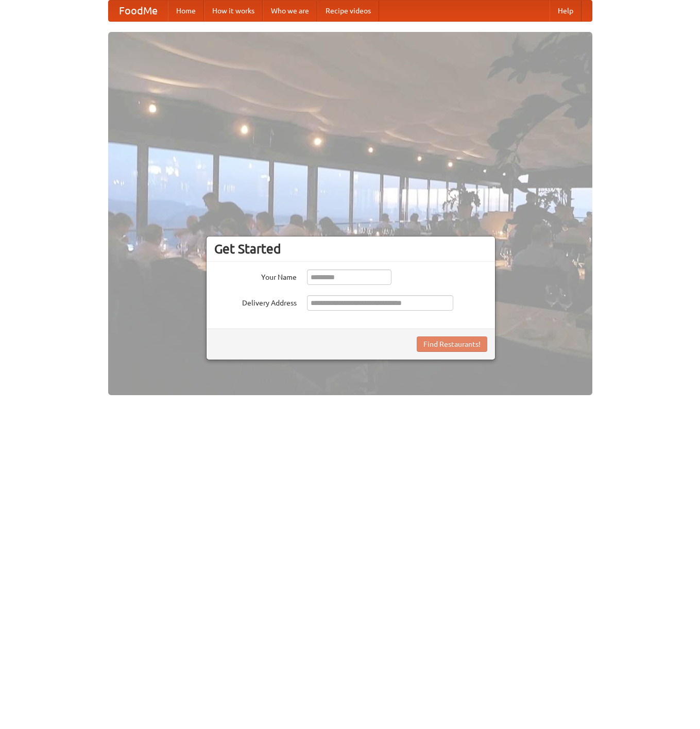  I want to click on a: How it works, so click(234, 11).